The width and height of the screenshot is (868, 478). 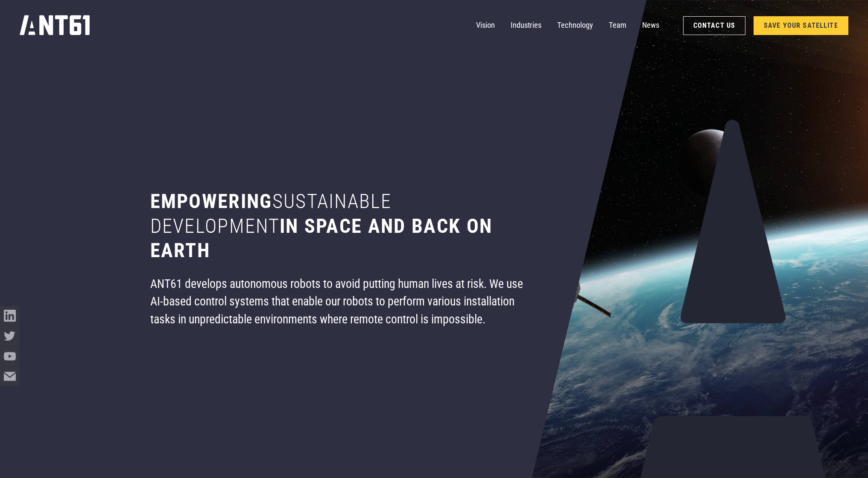 I want to click on div: ANT61 develops autonomous robots to avoid putting human lives at risk. We use AI-based control sy..., so click(x=340, y=301).